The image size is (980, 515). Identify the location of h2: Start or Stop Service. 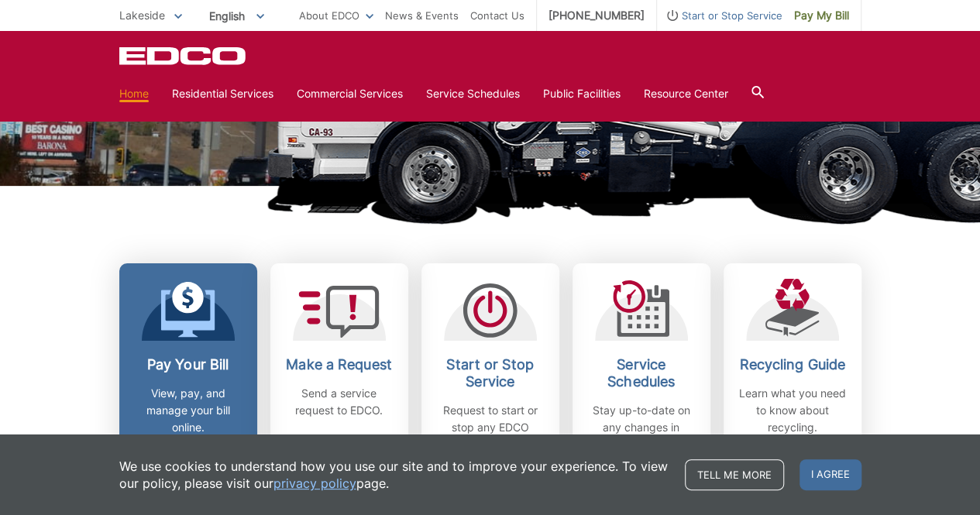
(491, 373).